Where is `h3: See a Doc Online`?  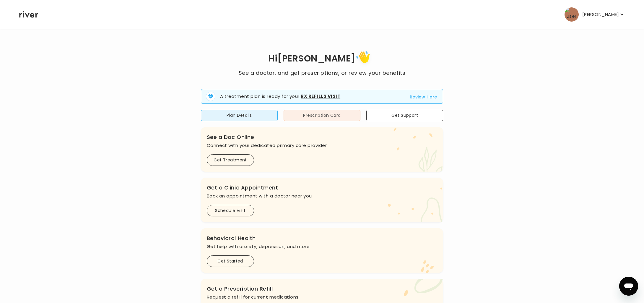 h3: See a Doc Online is located at coordinates (322, 137).